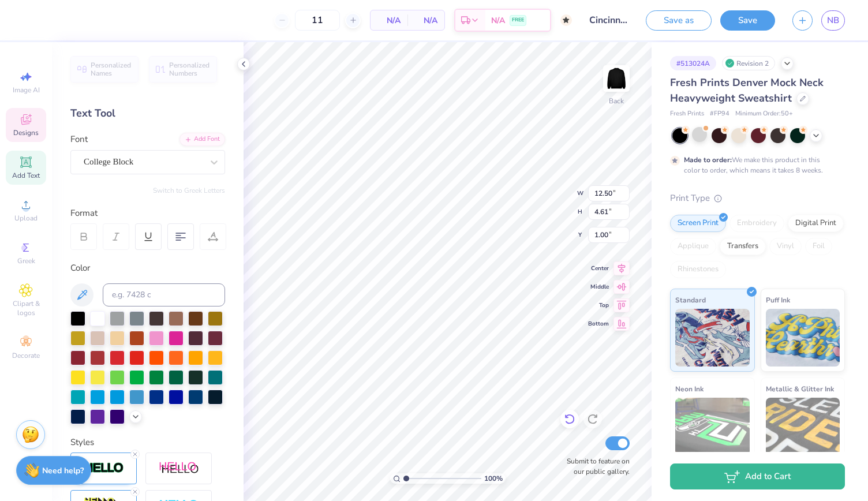  I want to click on div: Applique, so click(693, 246).